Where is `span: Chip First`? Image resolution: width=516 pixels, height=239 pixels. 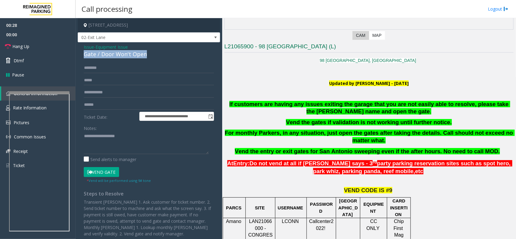 span: Chip First is located at coordinates (399, 225).